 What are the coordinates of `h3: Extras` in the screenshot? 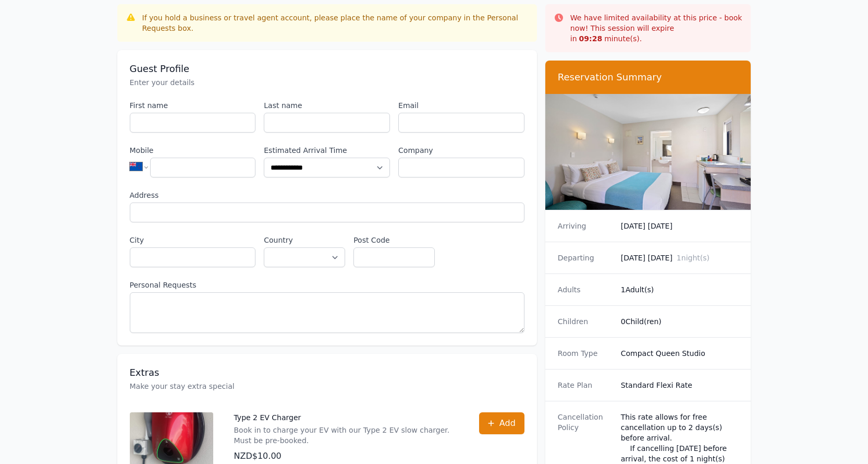 It's located at (327, 373).